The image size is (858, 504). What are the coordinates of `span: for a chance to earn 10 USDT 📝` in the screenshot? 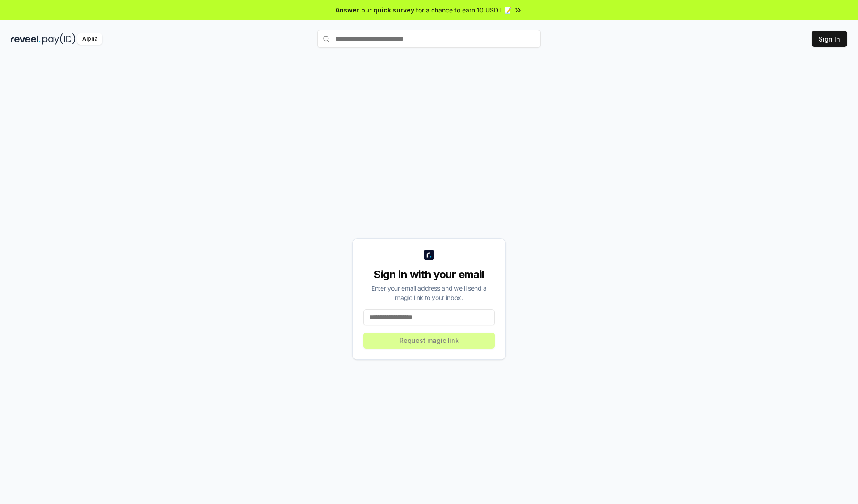 It's located at (464, 10).